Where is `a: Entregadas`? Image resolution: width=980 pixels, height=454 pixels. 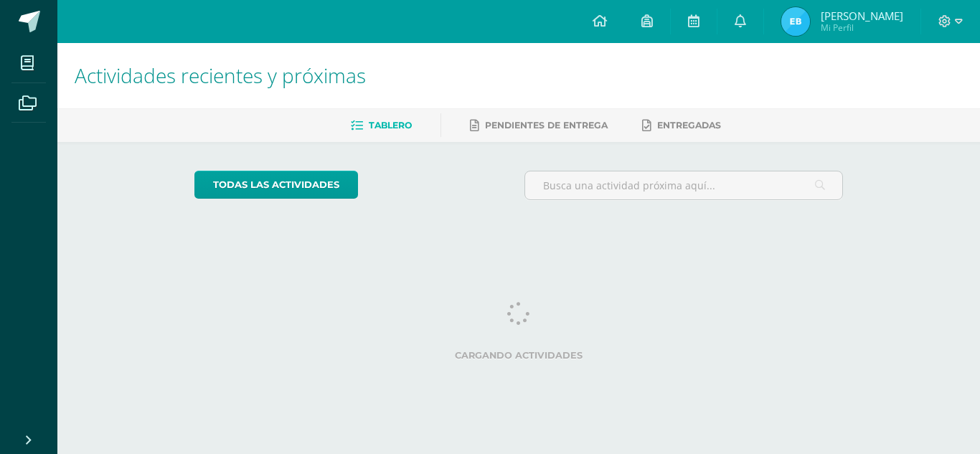
a: Entregadas is located at coordinates (682, 126).